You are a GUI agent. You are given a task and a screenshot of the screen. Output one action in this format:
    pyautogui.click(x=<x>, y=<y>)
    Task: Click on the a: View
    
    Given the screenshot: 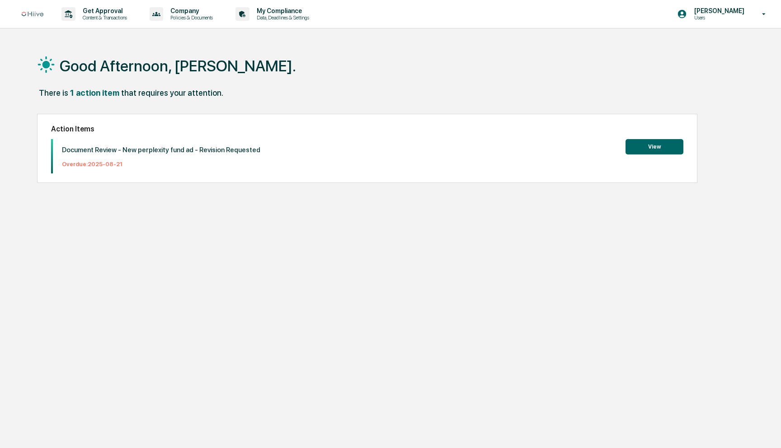 What is the action you would take?
    pyautogui.click(x=654, y=146)
    